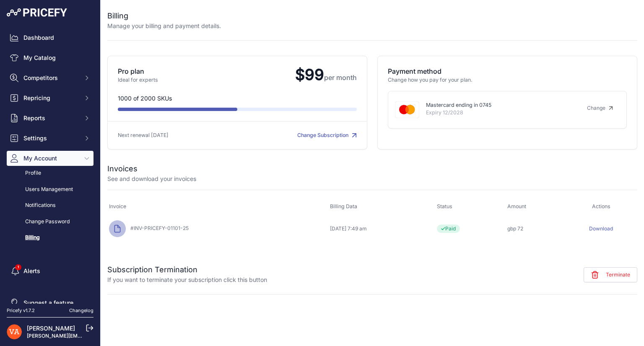 The height and width of the screenshot is (346, 644). What do you see at coordinates (50, 271) in the screenshot?
I see `a: Alerts` at bounding box center [50, 271].